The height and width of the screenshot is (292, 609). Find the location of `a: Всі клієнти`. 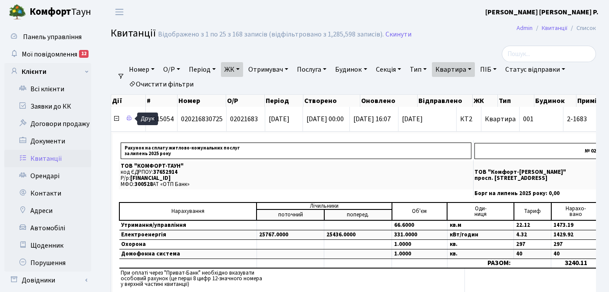

a: Всі клієнти is located at coordinates (48, 89).